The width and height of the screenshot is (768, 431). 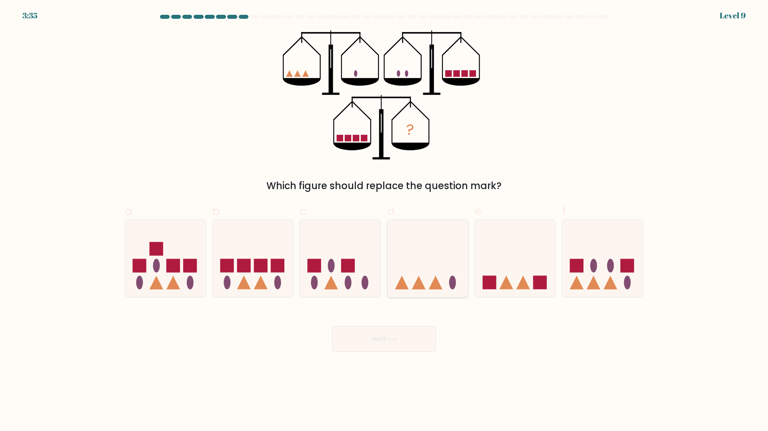 What do you see at coordinates (30, 16) in the screenshot?
I see `div: 3:35` at bounding box center [30, 16].